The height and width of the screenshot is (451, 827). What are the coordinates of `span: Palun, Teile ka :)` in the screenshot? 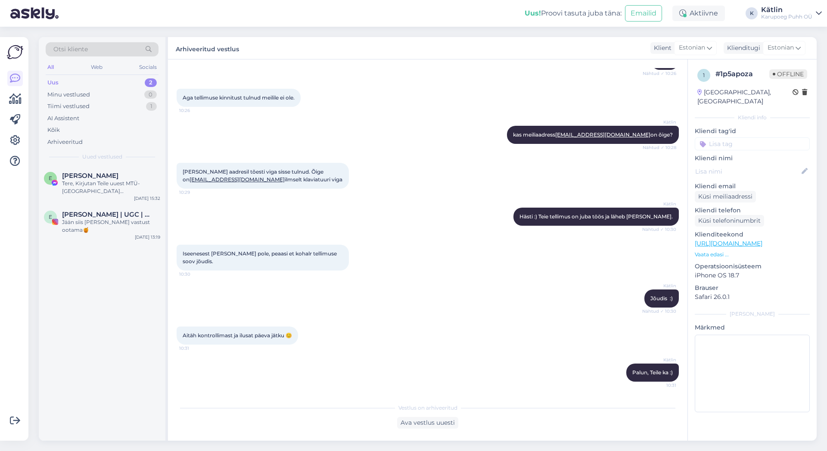 It's located at (652, 372).